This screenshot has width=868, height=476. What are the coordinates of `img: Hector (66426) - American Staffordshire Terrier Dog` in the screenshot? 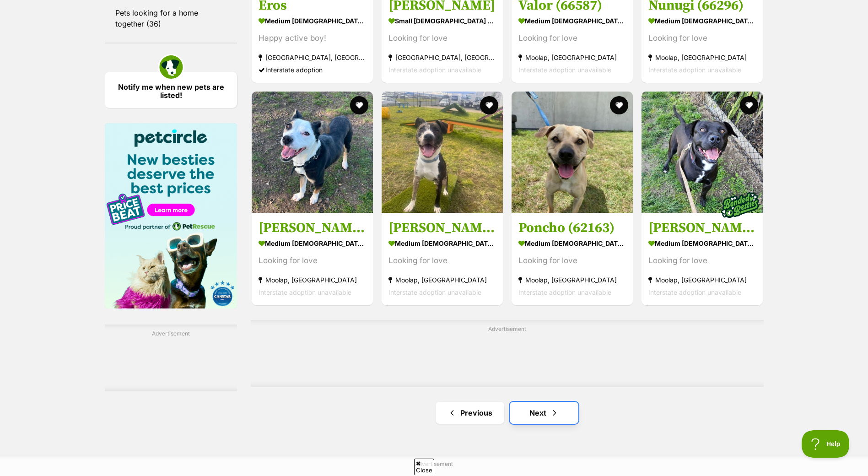 It's located at (702, 152).